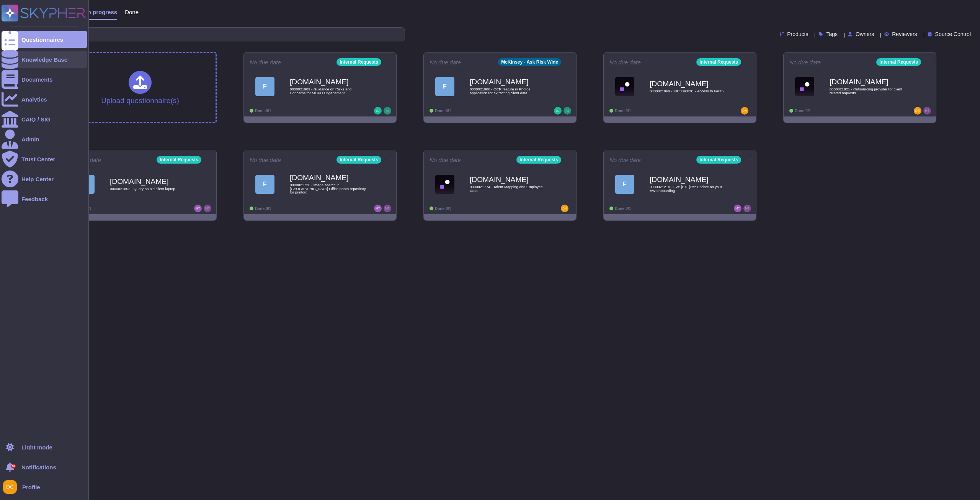 The image size is (980, 500). I want to click on span: In progress, so click(102, 12).